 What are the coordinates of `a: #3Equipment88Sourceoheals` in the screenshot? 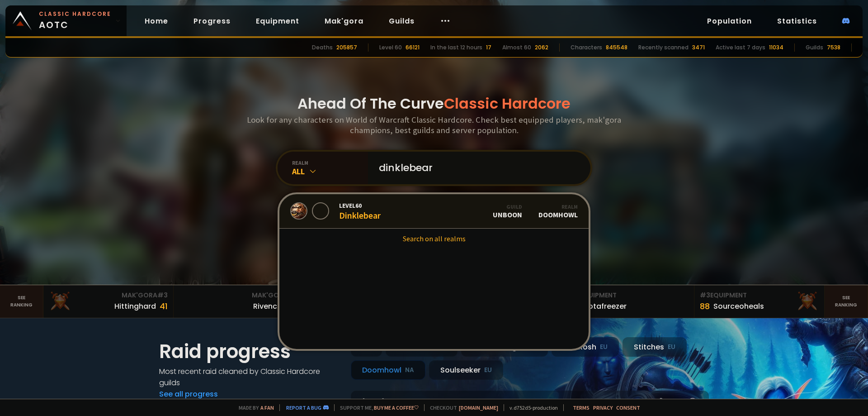 It's located at (760, 301).